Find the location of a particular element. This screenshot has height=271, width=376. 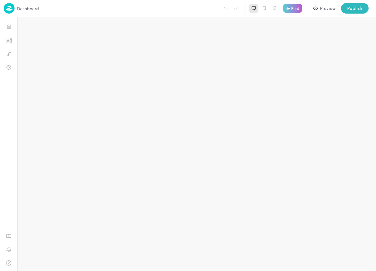

button: Publish is located at coordinates (354, 8).